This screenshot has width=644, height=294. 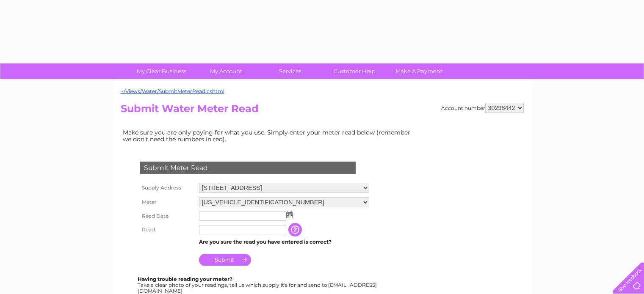 I want to click on div: Account number, so click(x=482, y=108).